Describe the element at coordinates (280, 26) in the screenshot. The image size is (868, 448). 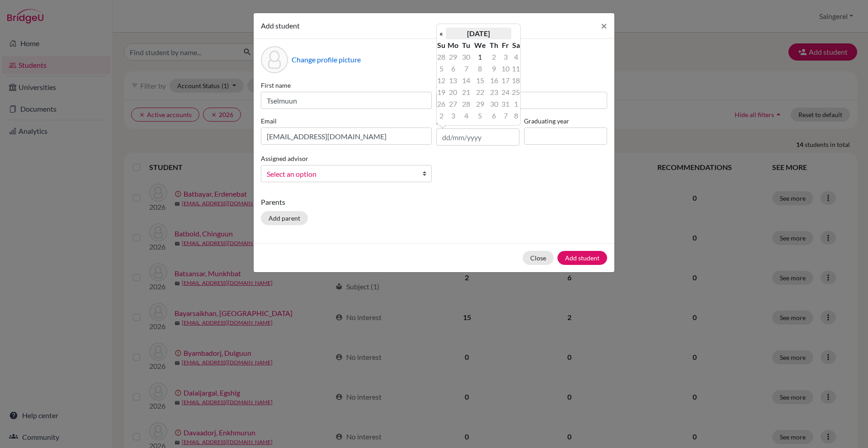
I see `span: Add student` at that location.